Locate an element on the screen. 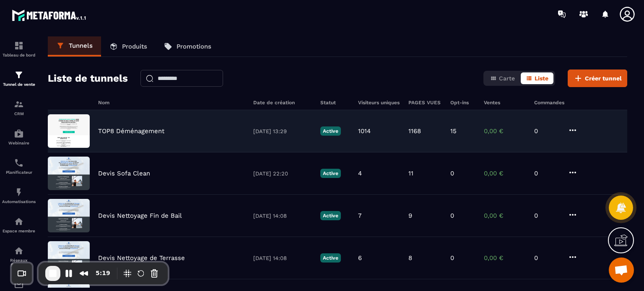  h6: Statut is located at coordinates (335, 103).